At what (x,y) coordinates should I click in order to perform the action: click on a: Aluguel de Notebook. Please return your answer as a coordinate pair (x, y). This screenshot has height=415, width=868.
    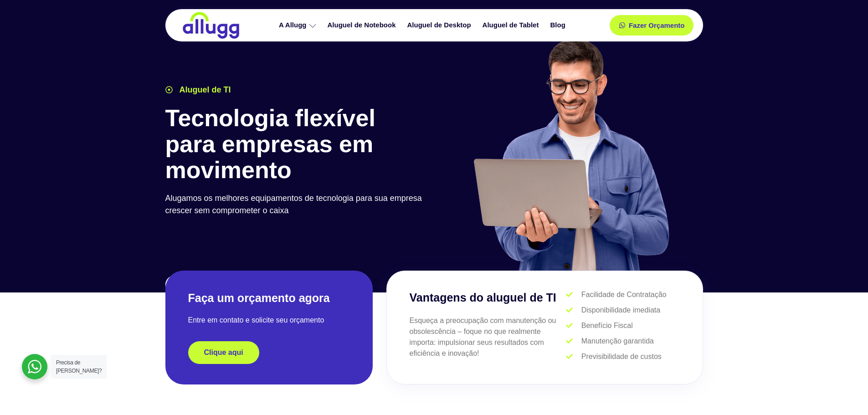
    Looking at the image, I should click on (363, 25).